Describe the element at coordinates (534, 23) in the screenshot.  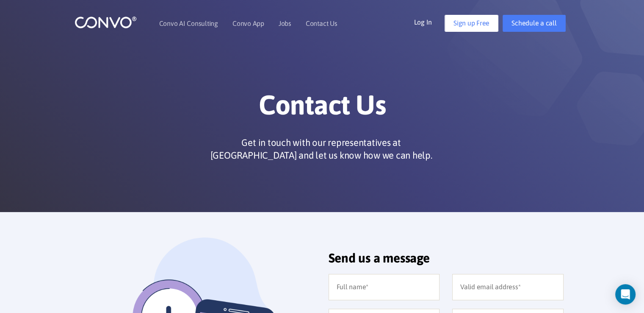
I see `a: Schedule a call` at that location.